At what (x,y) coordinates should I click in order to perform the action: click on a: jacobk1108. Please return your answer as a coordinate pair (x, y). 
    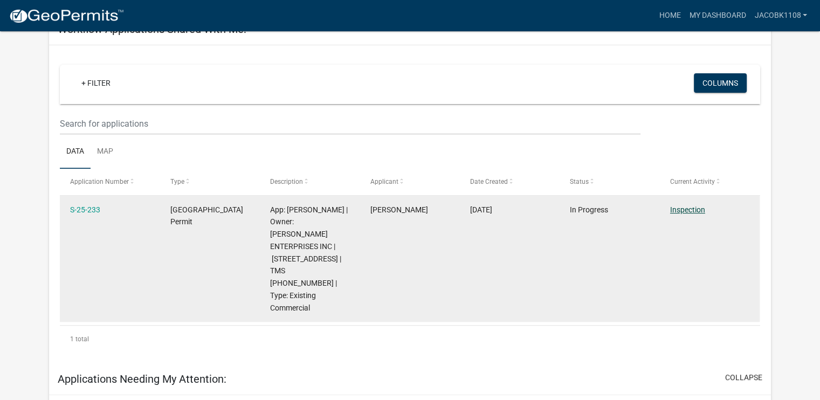
    Looking at the image, I should click on (780, 16).